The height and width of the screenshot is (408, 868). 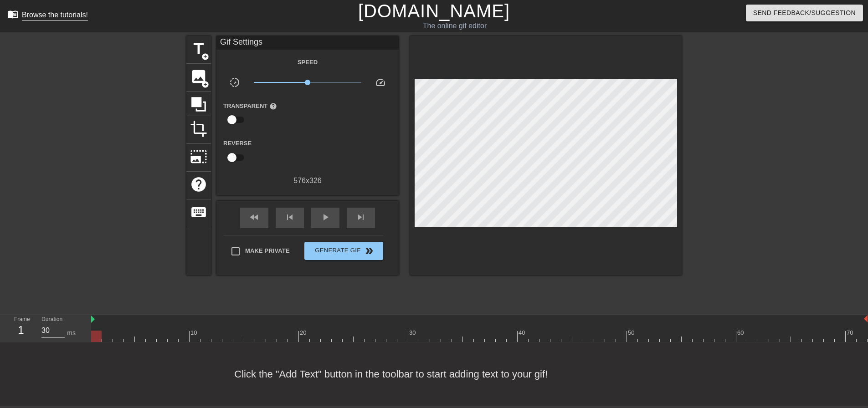 I want to click on img: bound-end.png, so click(x=865, y=319).